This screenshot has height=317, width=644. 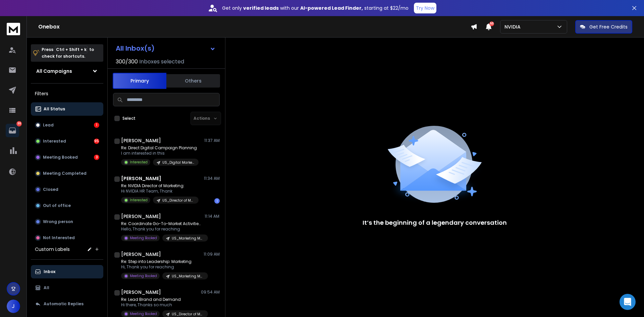 I want to click on p: Hi there, Thanks so much, so click(x=162, y=305).